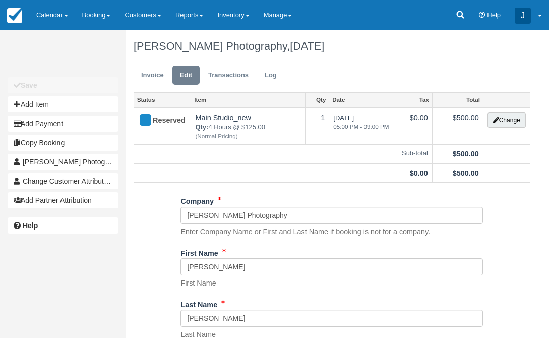 This screenshot has width=549, height=338. What do you see at coordinates (361, 126) in the screenshot?
I see `em: 05:00 PM - 09:00 PM` at bounding box center [361, 126].